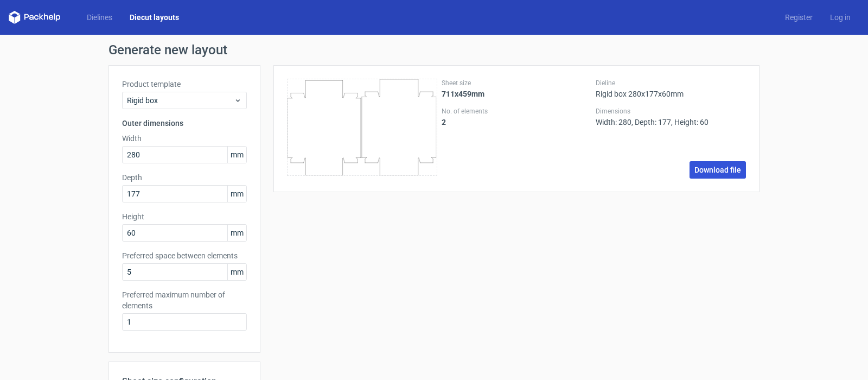 The height and width of the screenshot is (380, 868). Describe the element at coordinates (799, 17) in the screenshot. I see `a: Register` at that location.